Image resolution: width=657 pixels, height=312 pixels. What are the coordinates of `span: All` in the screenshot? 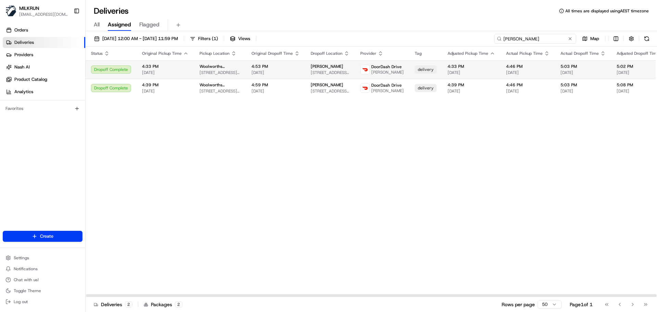 It's located at (97, 25).